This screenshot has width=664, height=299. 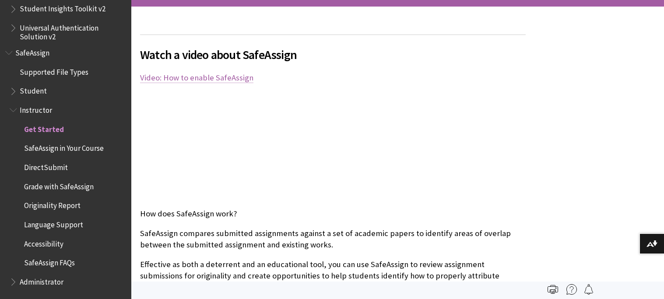 I want to click on span: Supported File Types, so click(x=54, y=70).